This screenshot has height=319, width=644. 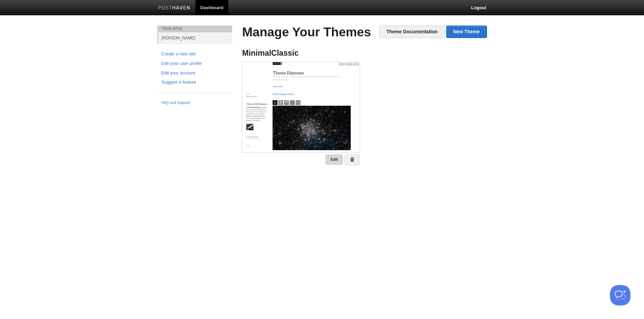 What do you see at coordinates (365, 32) in the screenshot?
I see `h2: Manage Your Themes` at bounding box center [365, 32].